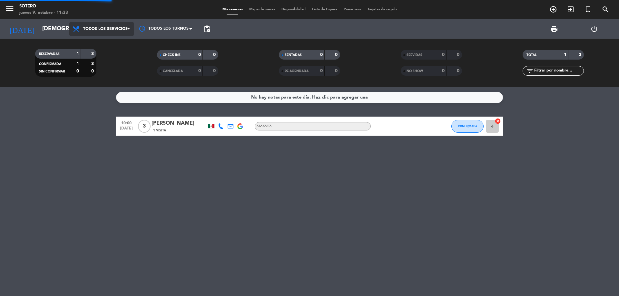  I want to click on i: exit_to_app, so click(571, 9).